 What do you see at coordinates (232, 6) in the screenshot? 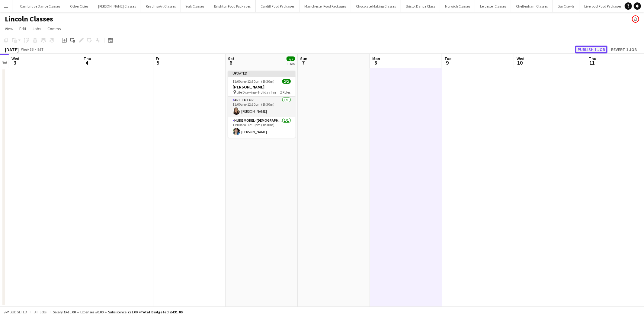
I see `button: Brighton Food Packages` at bounding box center [232, 6].